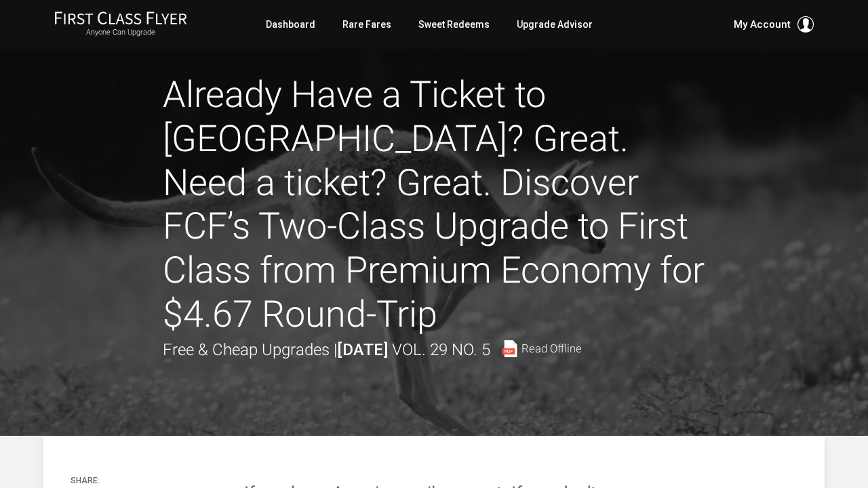  I want to click on button: My Account, so click(774, 24).